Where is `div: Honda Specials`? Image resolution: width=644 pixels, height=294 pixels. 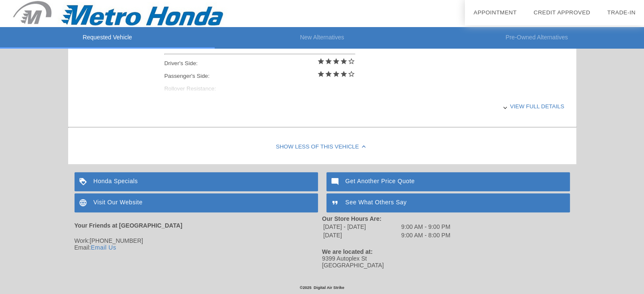 div: Honda Specials is located at coordinates (196, 181).